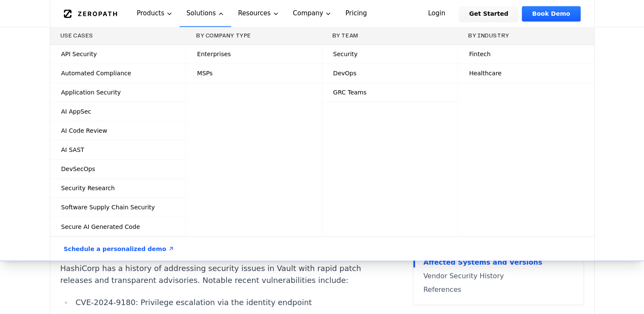  Describe the element at coordinates (100, 226) in the screenshot. I see `span: Secure AI Generated Code` at that location.